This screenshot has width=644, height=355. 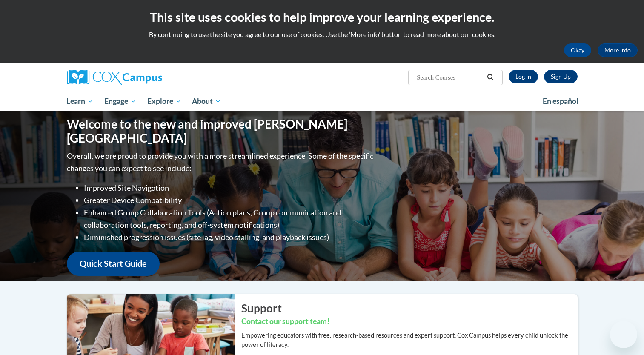 What do you see at coordinates (164, 101) in the screenshot?
I see `span: Explore` at bounding box center [164, 101].